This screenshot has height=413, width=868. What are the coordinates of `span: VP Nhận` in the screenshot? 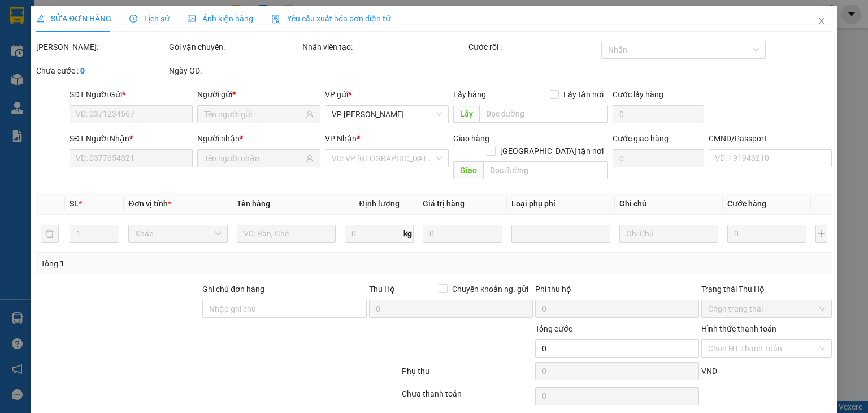 It's located at (341, 138).